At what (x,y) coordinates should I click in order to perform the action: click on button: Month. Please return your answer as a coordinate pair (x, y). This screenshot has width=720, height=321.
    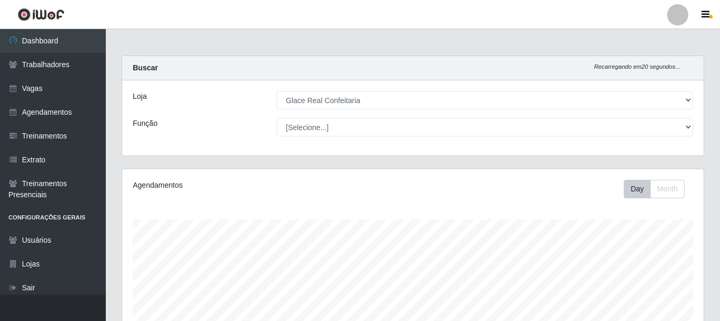
    Looking at the image, I should click on (667, 189).